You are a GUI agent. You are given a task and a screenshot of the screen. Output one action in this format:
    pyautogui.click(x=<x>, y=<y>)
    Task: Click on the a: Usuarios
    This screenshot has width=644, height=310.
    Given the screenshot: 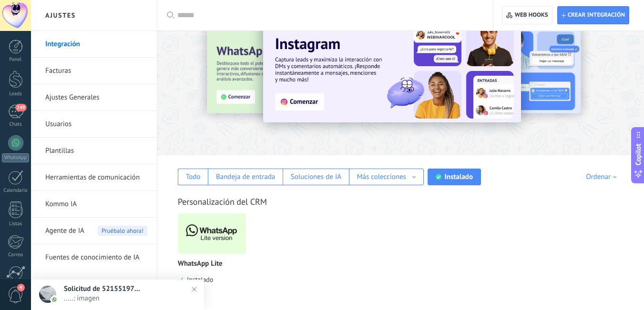 What is the action you would take?
    pyautogui.click(x=97, y=124)
    